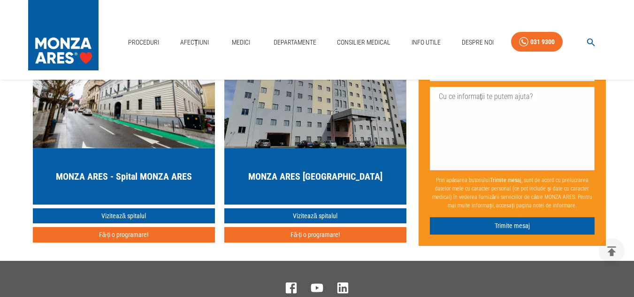  I want to click on p: Prin apăsarea butonului , sunt de acord cu prelucrarea datelor mele cu caracter personal (ce pot ..., so click(513, 193).